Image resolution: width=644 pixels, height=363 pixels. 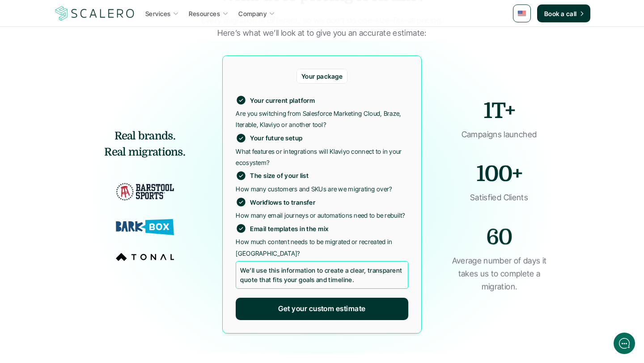 I want to click on img: Scalero company logo, so click(x=95, y=14).